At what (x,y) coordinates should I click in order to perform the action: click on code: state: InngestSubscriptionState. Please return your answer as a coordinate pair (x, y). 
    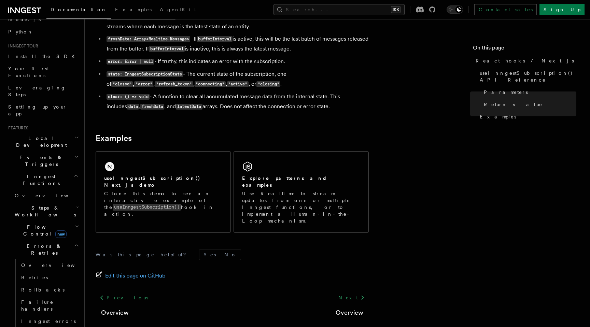
    Looking at the image, I should click on (145, 74).